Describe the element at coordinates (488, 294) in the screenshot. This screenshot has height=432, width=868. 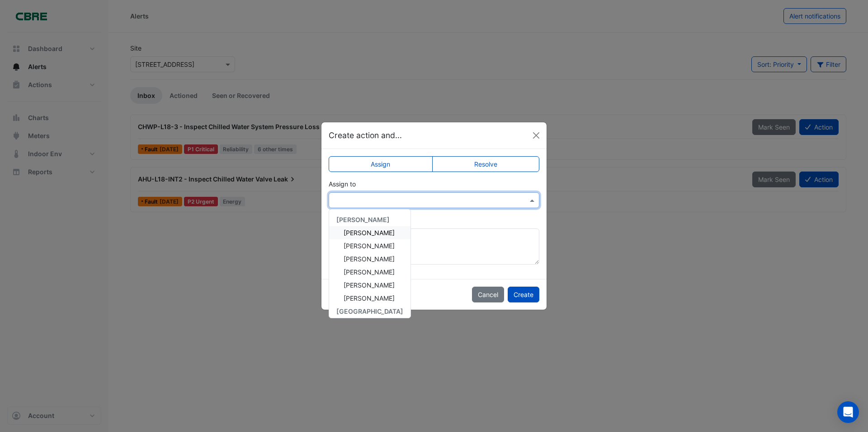
I see `button: Cancel` at that location.